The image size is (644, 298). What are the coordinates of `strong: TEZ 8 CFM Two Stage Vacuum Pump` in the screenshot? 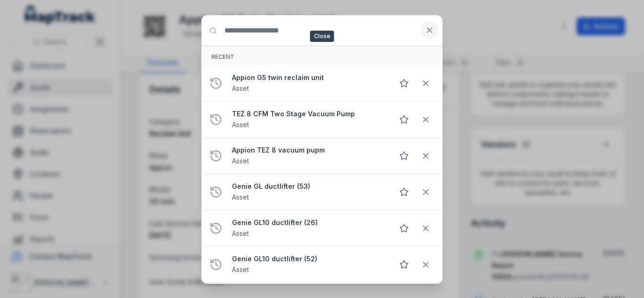 It's located at (308, 114).